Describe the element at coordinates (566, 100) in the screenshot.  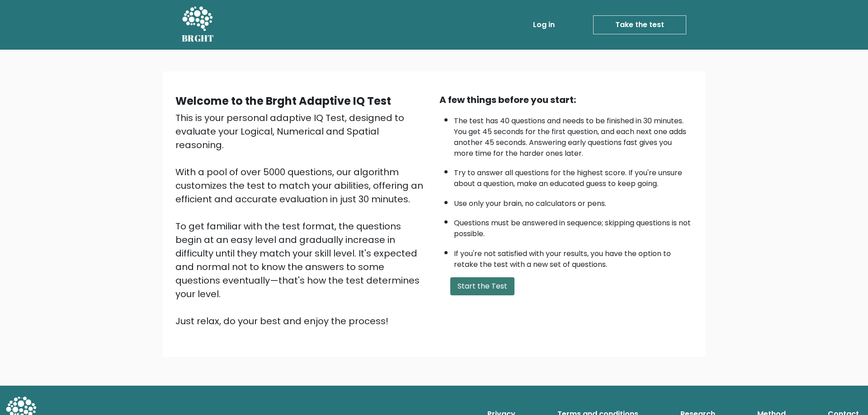
I see `div: A few things before you start:` at that location.